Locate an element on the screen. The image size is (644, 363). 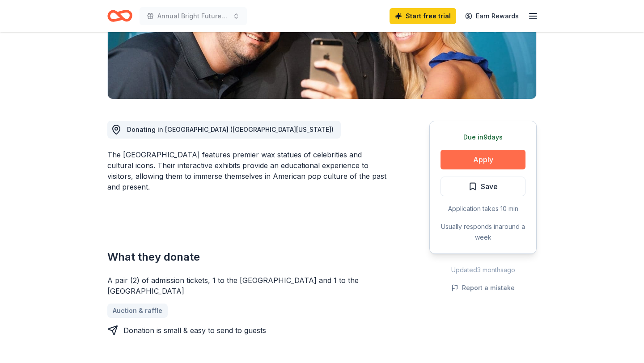
button: Save is located at coordinates (484, 187).